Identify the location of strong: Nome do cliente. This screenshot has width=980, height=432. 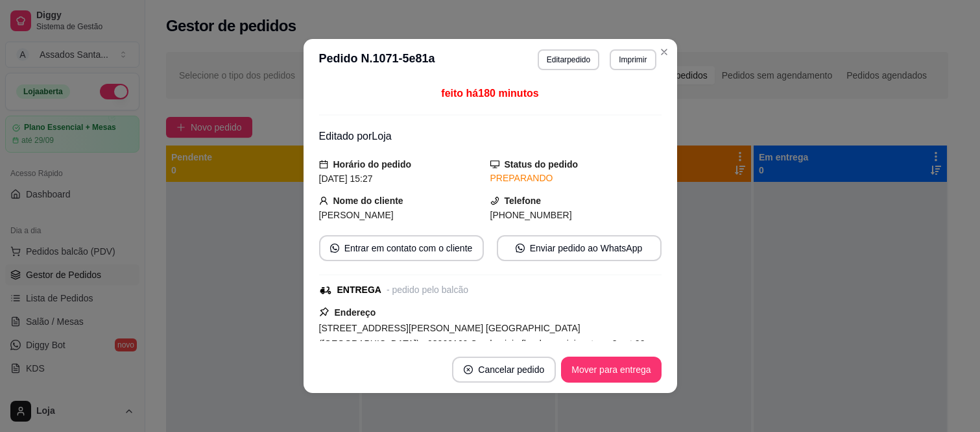
(369, 200).